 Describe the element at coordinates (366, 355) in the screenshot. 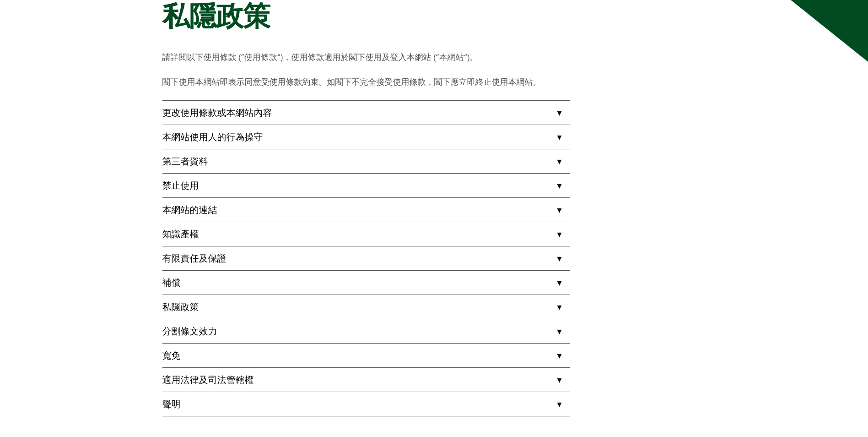

I see `a: 寬免` at that location.